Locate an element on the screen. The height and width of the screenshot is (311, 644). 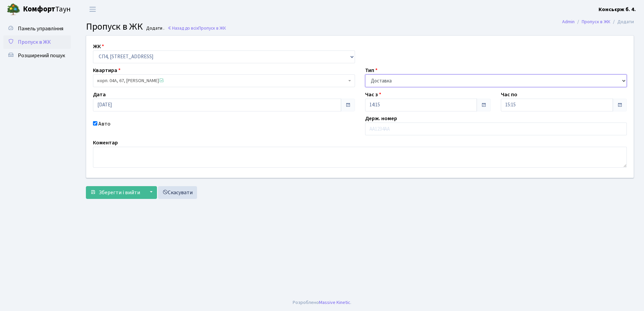
span: Панель управління is located at coordinates (41, 29).